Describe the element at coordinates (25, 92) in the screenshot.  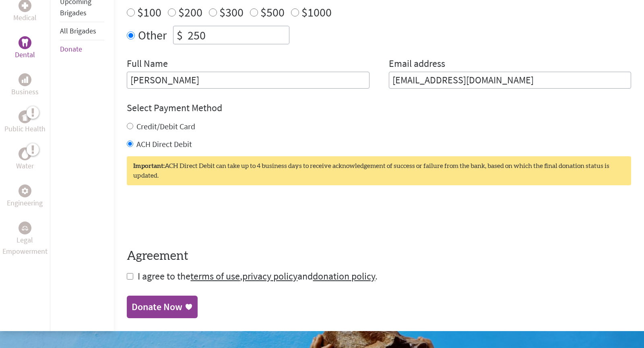
I see `p: Business` at that location.